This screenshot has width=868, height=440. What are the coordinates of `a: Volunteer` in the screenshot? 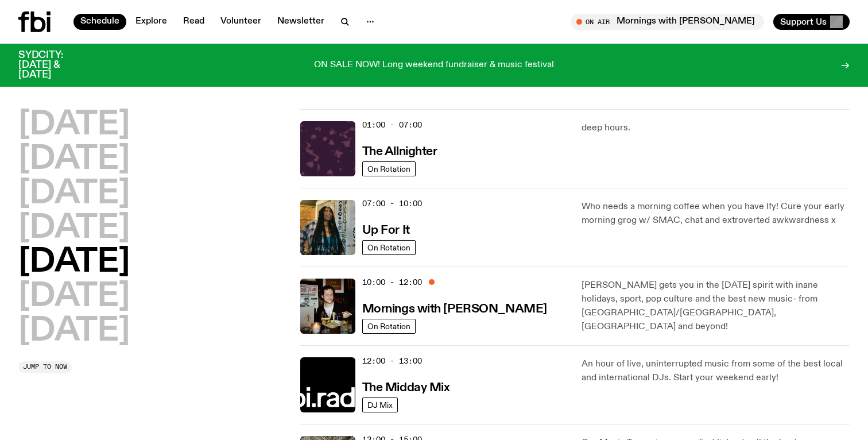 It's located at (240, 22).